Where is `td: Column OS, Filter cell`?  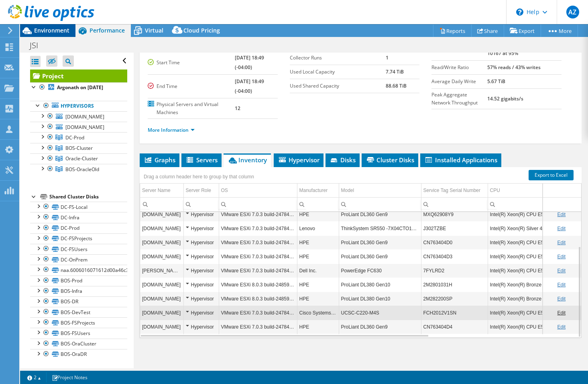 td: Column OS, Filter cell is located at coordinates (257, 204).